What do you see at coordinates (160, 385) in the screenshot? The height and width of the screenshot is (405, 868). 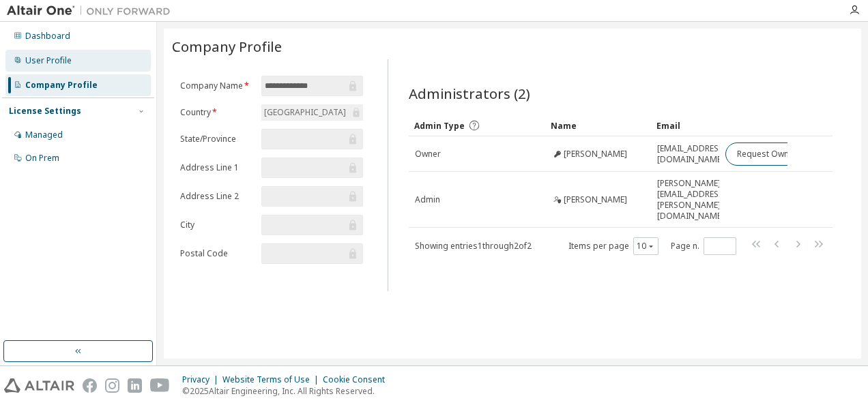 I see `img: youtube.svg` at bounding box center [160, 385].